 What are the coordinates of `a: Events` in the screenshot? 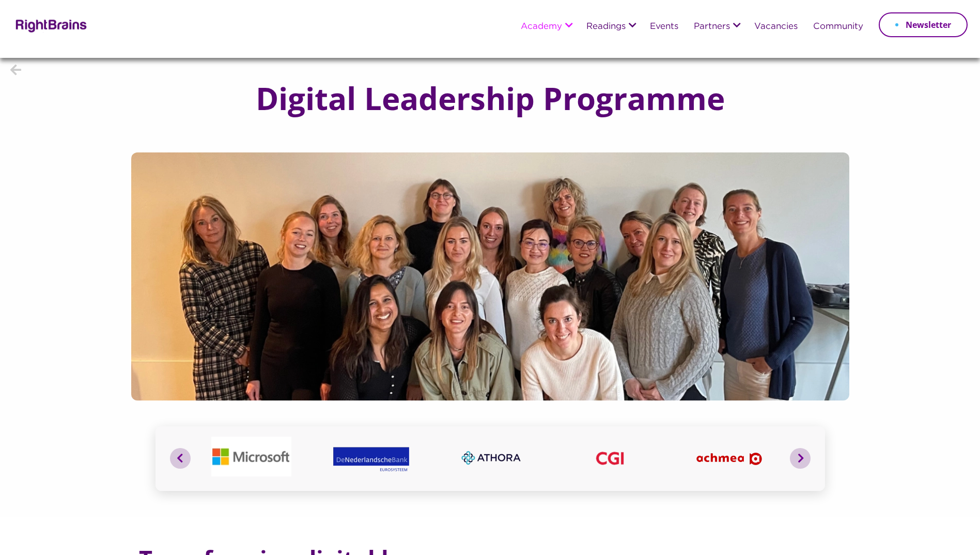 It's located at (663, 27).